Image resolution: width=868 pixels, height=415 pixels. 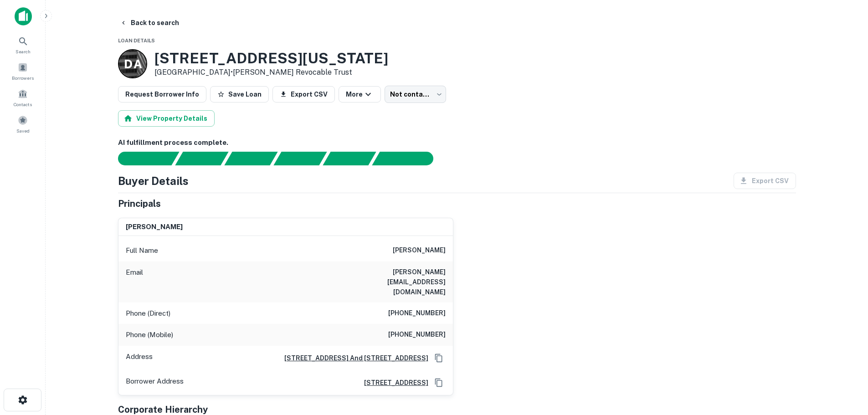 What do you see at coordinates (23, 45) in the screenshot?
I see `a: Search` at bounding box center [23, 45].